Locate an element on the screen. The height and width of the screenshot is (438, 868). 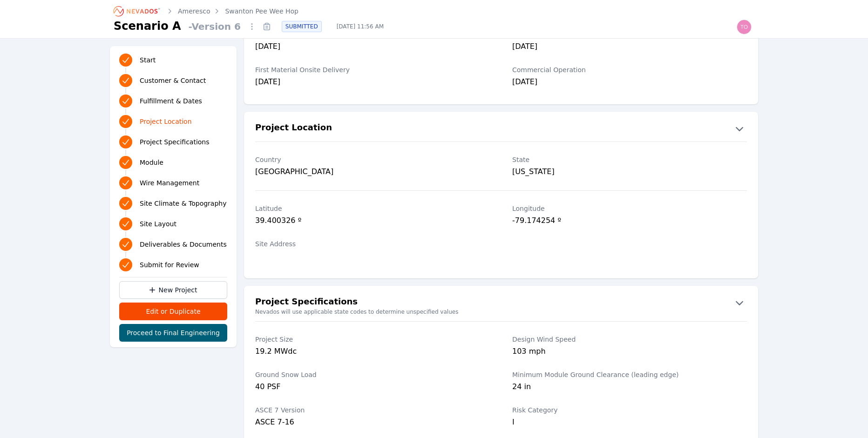
a: Swanton Pee Wee Hop is located at coordinates (261, 11).